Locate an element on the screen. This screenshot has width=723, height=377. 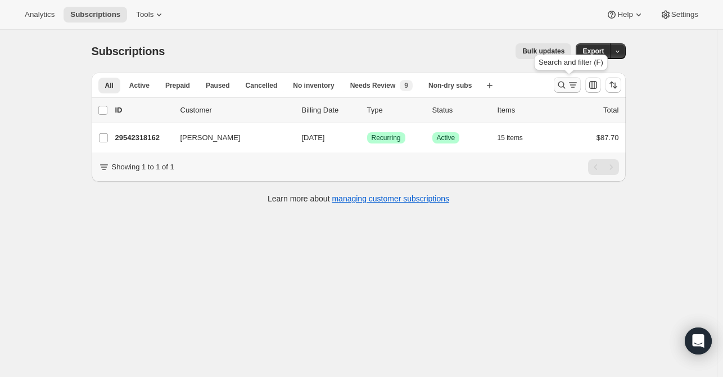
span: Recurring is located at coordinates (386, 138).